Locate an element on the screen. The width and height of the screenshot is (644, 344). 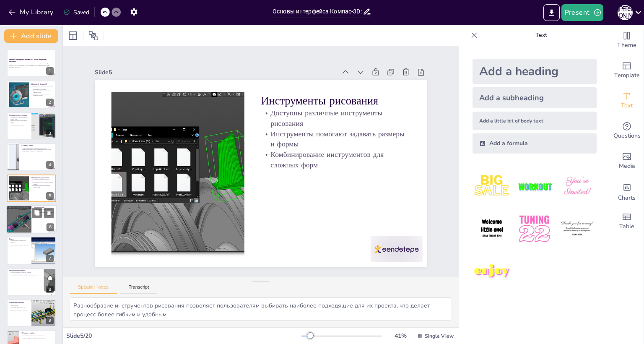
p: Используйте меню "Файл" для сохранения is located at coordinates (19, 307).